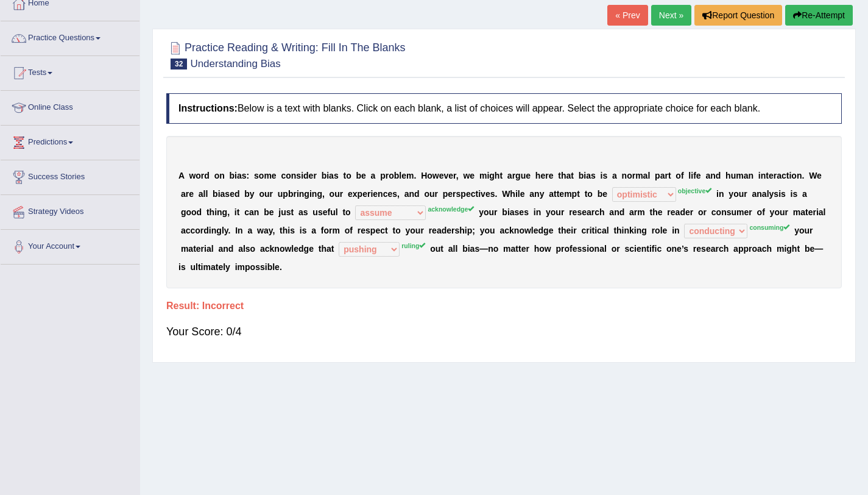 The image size is (868, 495). I want to click on b: f, so click(695, 175).